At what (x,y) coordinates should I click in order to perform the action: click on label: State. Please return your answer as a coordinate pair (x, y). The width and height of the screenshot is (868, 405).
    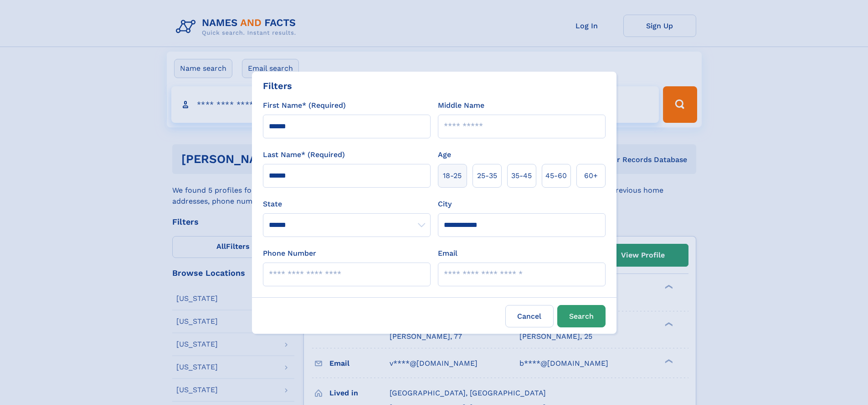
    Looking at the image, I should click on (347, 204).